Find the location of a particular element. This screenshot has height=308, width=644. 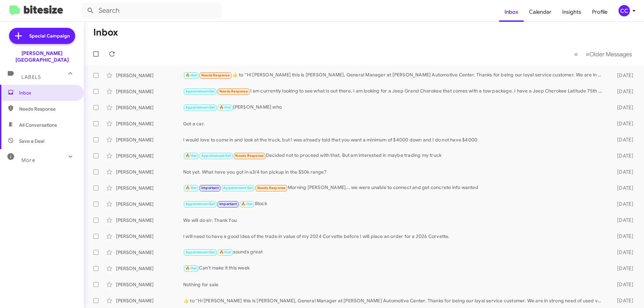

span: All Conversations is located at coordinates (38, 125).